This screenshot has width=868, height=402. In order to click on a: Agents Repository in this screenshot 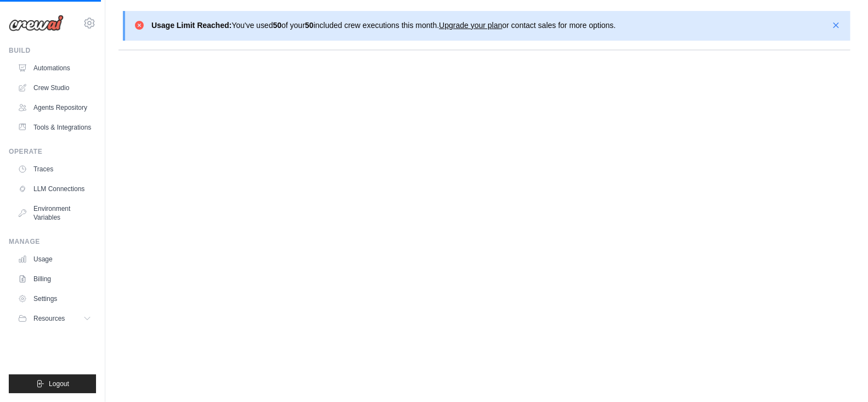, I will do `click(54, 108)`.